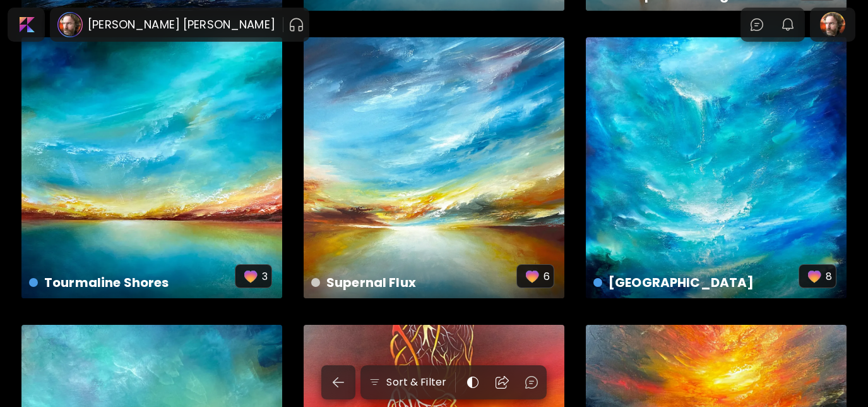 Image resolution: width=868 pixels, height=407 pixels. What do you see at coordinates (547, 276) in the screenshot?
I see `p: 6` at bounding box center [547, 276].